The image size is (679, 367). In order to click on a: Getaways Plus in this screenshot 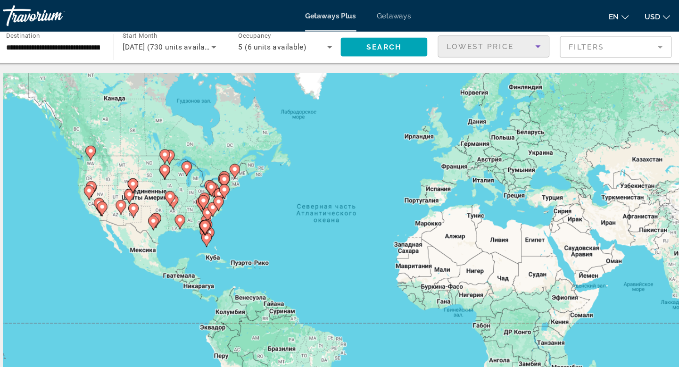, I will do `click(315, 14)`.